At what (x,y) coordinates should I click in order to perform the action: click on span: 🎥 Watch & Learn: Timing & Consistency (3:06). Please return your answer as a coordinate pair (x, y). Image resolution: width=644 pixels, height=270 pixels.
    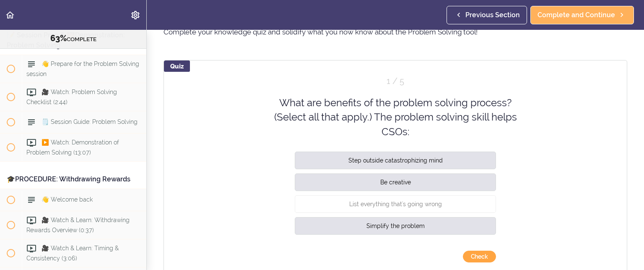
    Looking at the image, I should click on (72, 252).